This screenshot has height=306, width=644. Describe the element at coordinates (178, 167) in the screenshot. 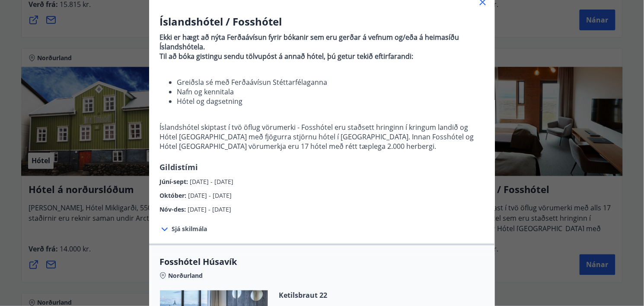

I see `font: Gildistími` at that location.